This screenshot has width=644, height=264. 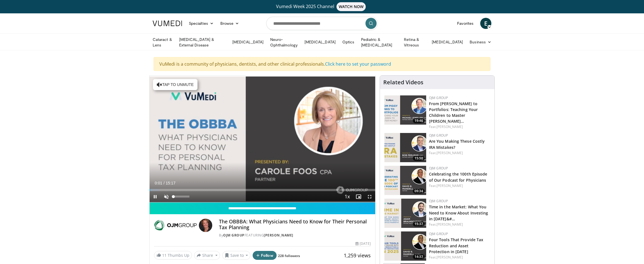 What do you see at coordinates (485, 23) in the screenshot?
I see `a: E` at bounding box center [485, 23].